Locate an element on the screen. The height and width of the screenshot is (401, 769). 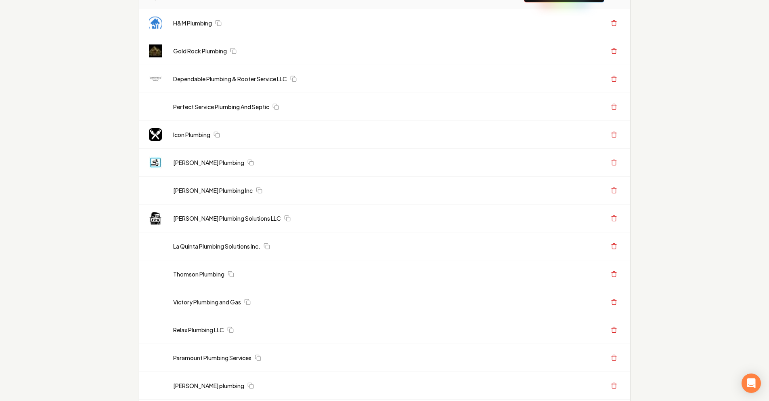
img: Gold Rock Plumbing logo is located at coordinates (155, 51).